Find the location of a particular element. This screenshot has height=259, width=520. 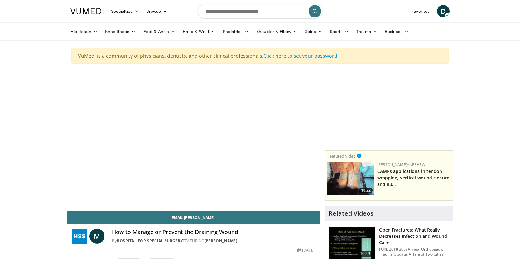

a: D is located at coordinates (443, 11).